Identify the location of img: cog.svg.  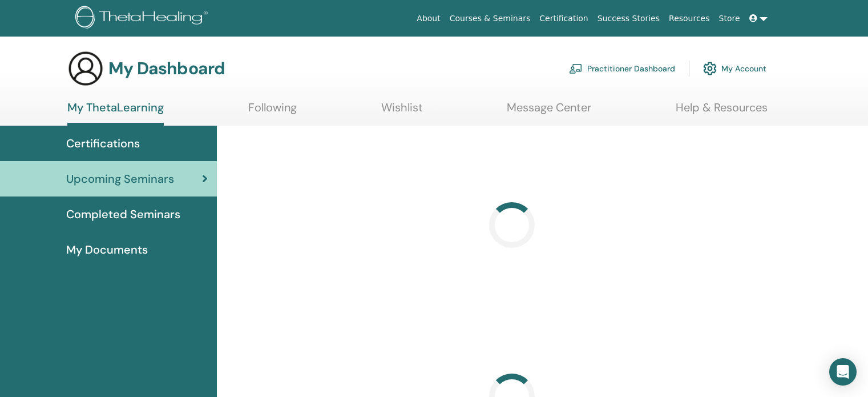
(710, 68).